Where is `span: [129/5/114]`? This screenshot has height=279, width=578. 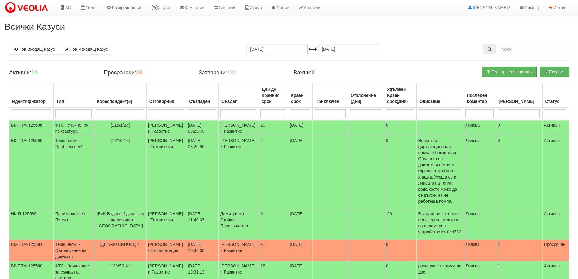 span: [129/5/114] is located at coordinates (120, 266).